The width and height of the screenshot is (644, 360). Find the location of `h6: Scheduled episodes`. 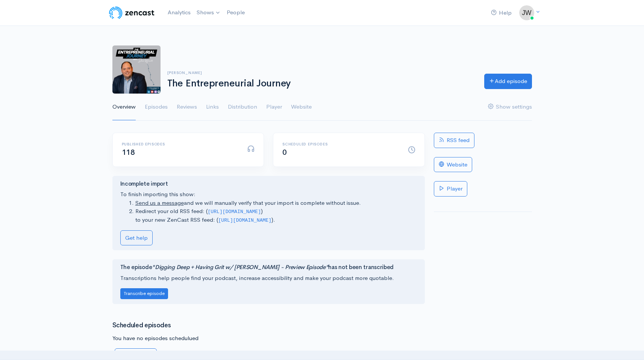

h6: Scheduled episodes is located at coordinates (341, 144).